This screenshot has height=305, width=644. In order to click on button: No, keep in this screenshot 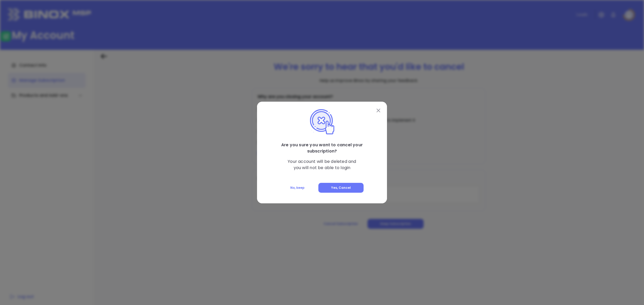, I will do `click(297, 188)`.